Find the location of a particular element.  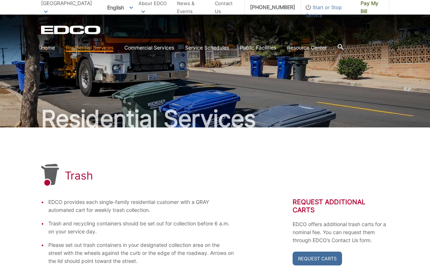

a: Resource Center is located at coordinates (307, 48).